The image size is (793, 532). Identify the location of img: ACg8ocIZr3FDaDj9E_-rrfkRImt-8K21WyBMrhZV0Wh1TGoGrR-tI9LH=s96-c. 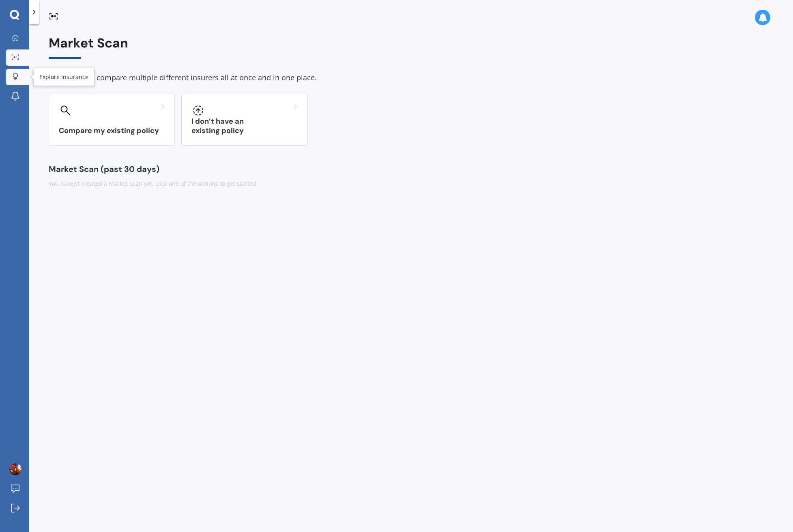
(15, 469).